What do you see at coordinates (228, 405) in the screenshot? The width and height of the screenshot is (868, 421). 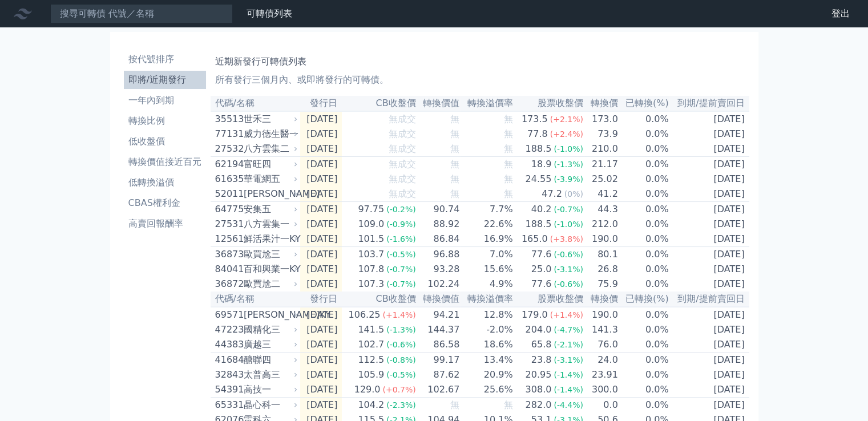 I see `div: 65331` at bounding box center [228, 405].